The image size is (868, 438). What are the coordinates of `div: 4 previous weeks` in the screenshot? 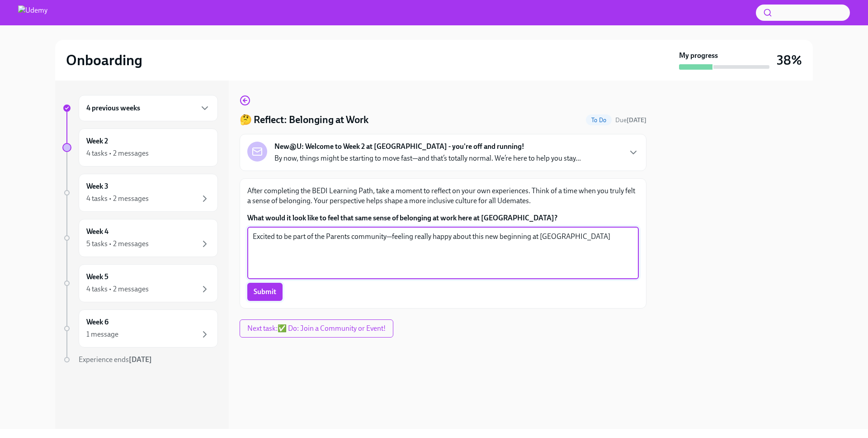 It's located at (149, 108).